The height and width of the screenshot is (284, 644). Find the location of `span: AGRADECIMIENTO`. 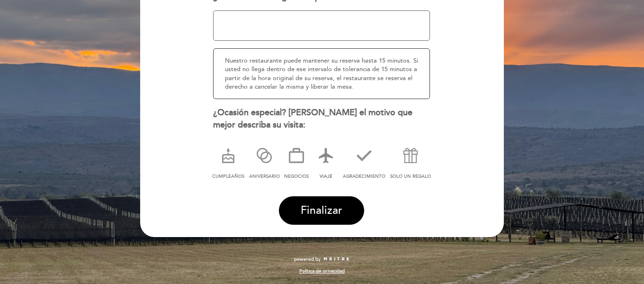

span: AGRADECIMIENTO is located at coordinates (364, 177).